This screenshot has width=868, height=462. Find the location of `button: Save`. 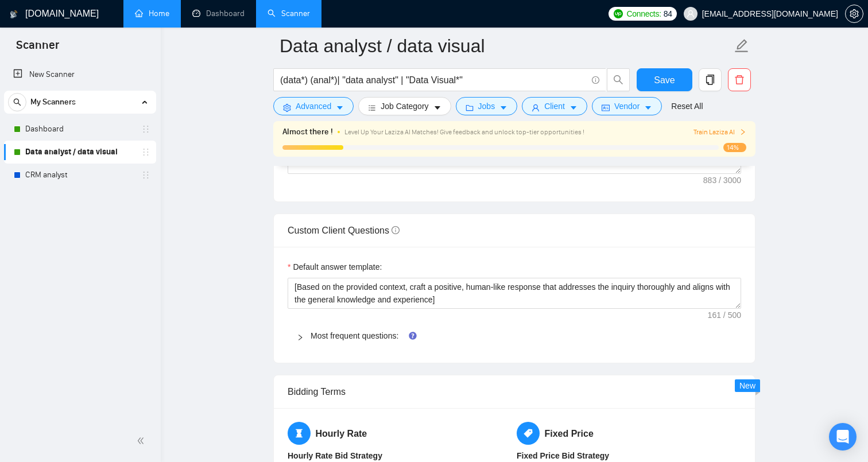

button: Save is located at coordinates (665, 80).